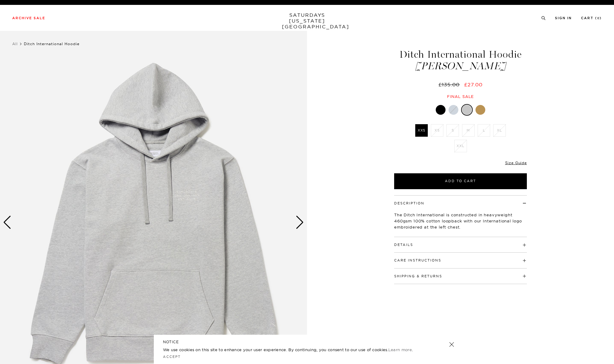 The width and height of the screenshot is (614, 364). What do you see at coordinates (460, 96) in the screenshot?
I see `div: Final sale` at bounding box center [460, 96].